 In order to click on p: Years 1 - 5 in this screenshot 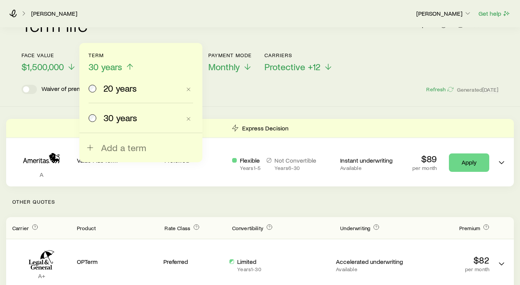, I will do `click(250, 168)`.